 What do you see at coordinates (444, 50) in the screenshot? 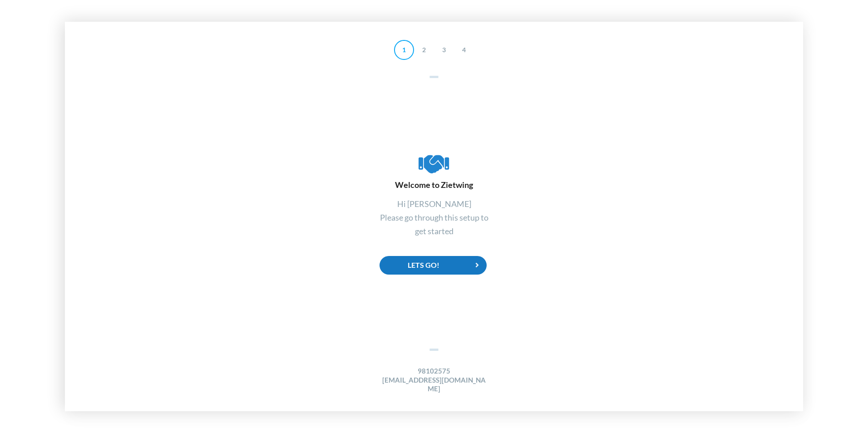
I see `div: 3` at bounding box center [444, 50].